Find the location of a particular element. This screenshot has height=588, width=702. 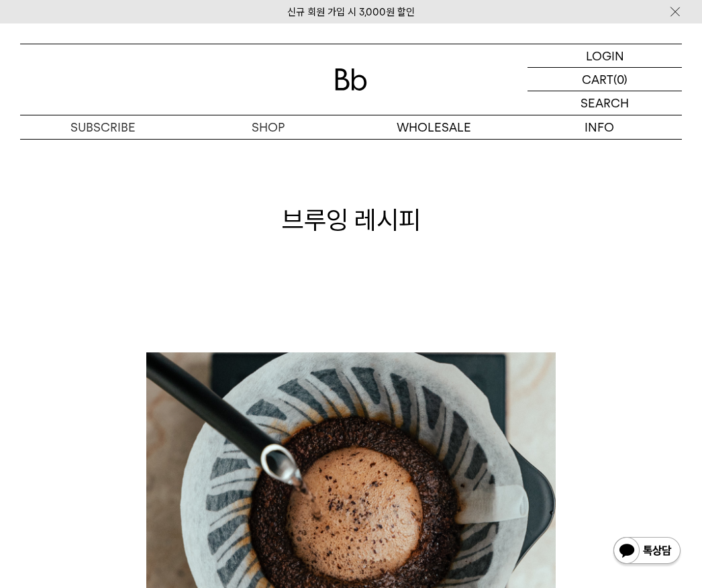

p: SUBSCRIBE is located at coordinates (103, 127).